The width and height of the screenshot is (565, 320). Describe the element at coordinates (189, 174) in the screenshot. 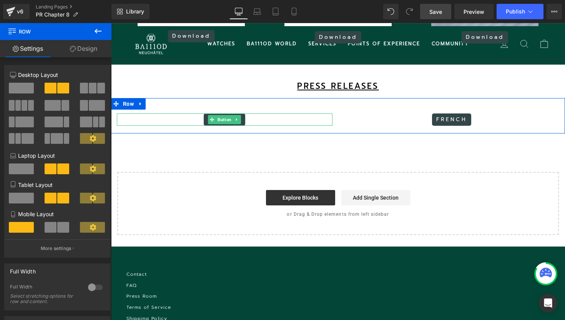

I see `a: Explore Blocks` at that location.